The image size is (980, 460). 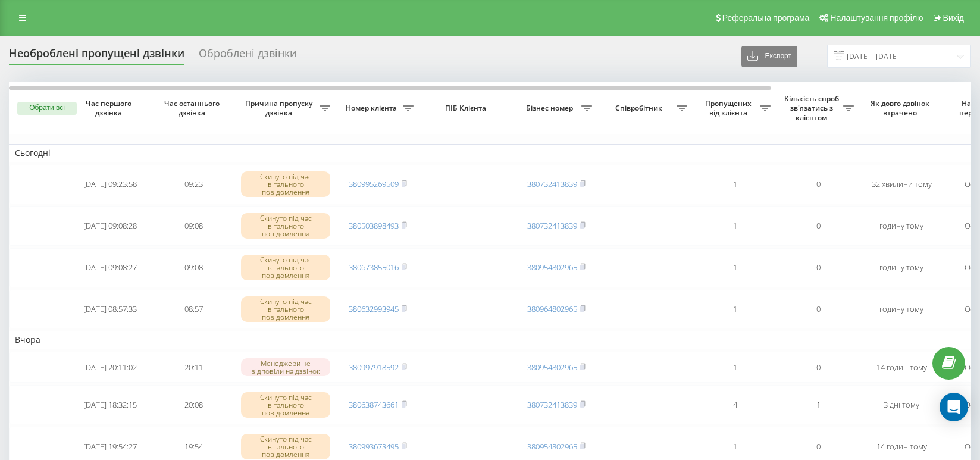 I want to click on td: 08:57, so click(x=193, y=309).